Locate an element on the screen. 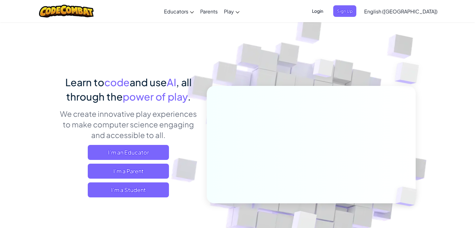 This screenshot has height=228, width=475. span: Play is located at coordinates (229, 11).